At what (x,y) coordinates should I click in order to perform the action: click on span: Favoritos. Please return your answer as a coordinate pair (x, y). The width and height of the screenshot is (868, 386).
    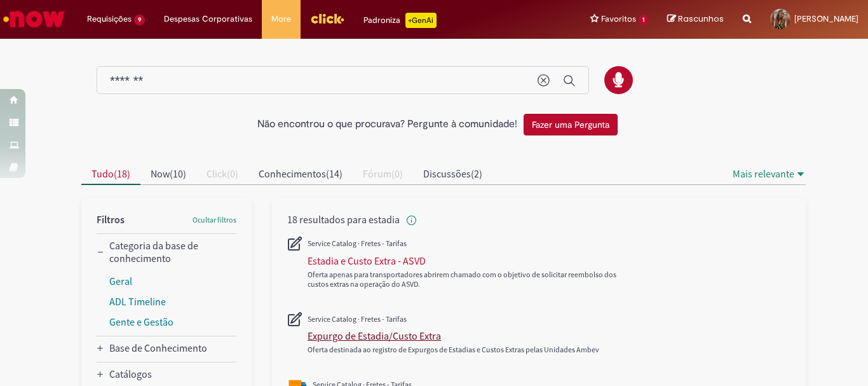
    Looking at the image, I should click on (618, 19).